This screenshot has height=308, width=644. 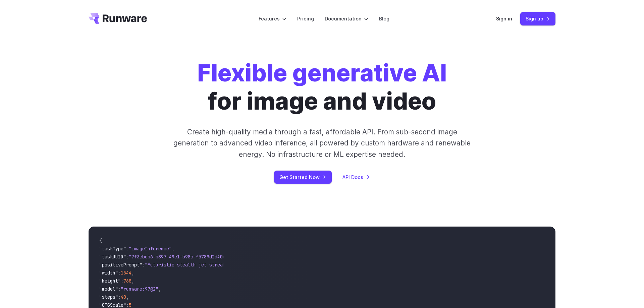 What do you see at coordinates (356, 177) in the screenshot?
I see `a: API Docs` at bounding box center [356, 177].